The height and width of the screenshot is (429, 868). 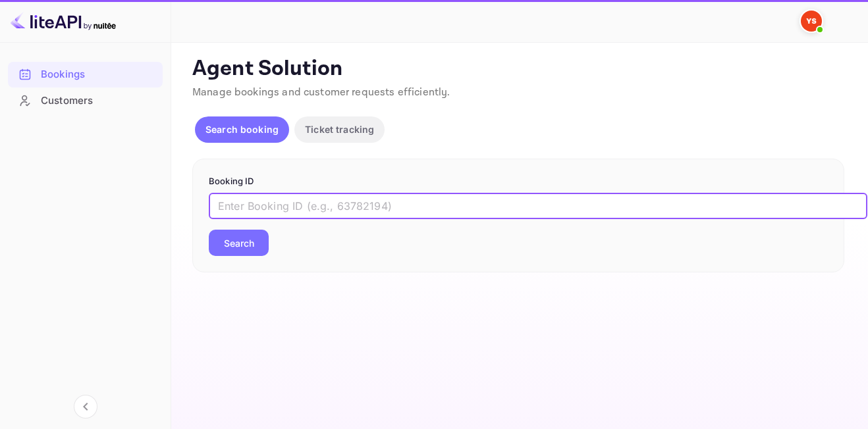 I want to click on img: Yandex Support, so click(x=811, y=21).